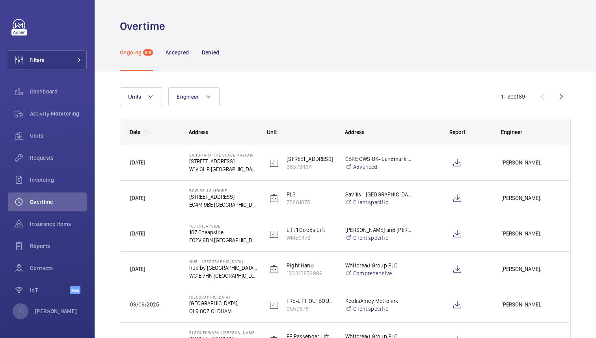 The image size is (596, 338). What do you see at coordinates (311, 238) in the screenshot?
I see `p: WME0472` at bounding box center [311, 238].